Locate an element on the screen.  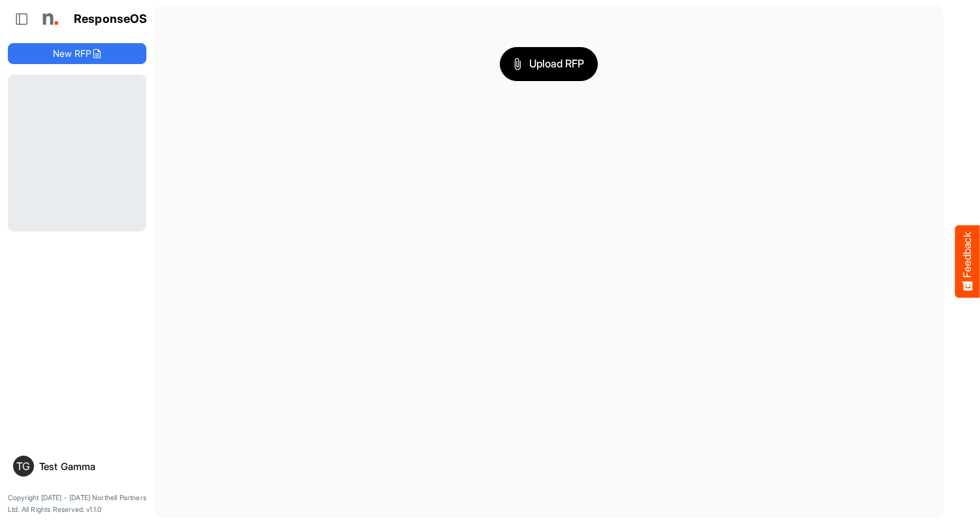
button: Feedback is located at coordinates (968, 262).